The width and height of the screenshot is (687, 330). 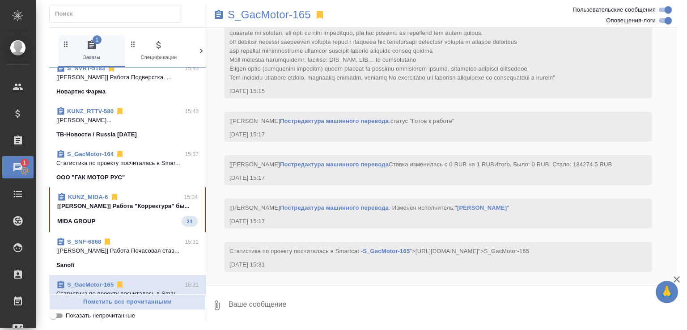 I want to click on p: 15:37, so click(x=191, y=154).